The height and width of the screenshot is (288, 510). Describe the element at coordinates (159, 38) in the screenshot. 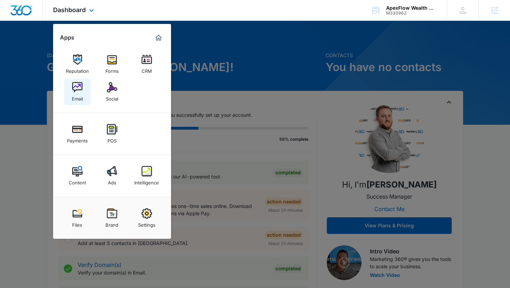

I see `a: Marketing 360® Dashboard` at that location.